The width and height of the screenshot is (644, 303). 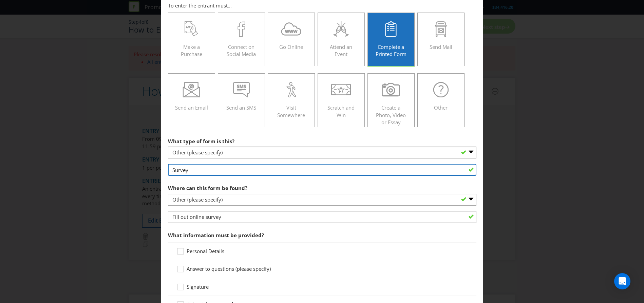 I want to click on span: To enter the entrant must..., so click(x=200, y=6).